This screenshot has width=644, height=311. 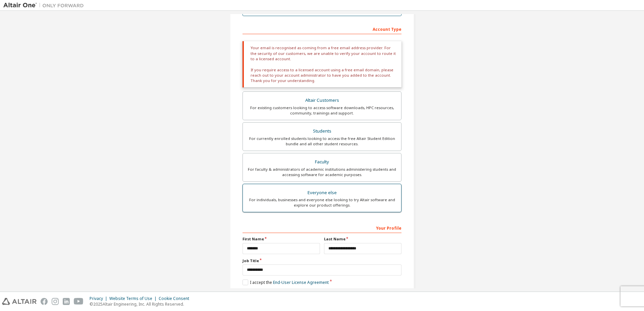 What do you see at coordinates (45, 6) in the screenshot?
I see `img: Altair One` at bounding box center [45, 6].